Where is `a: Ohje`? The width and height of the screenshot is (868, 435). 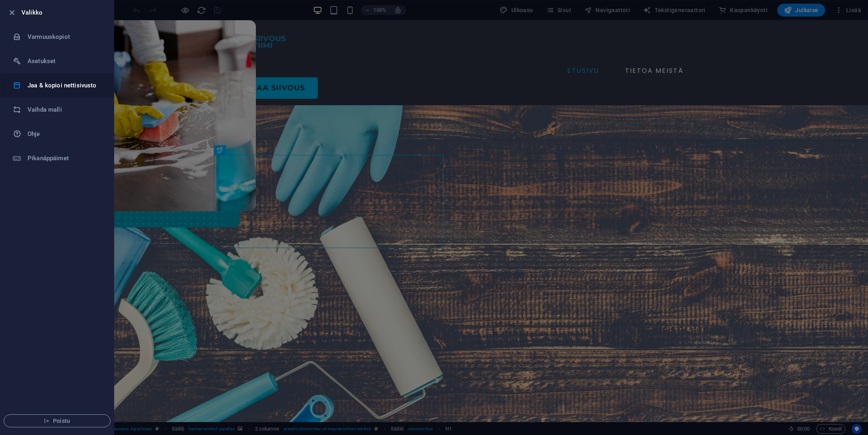
a: Ohje is located at coordinates (57, 134).